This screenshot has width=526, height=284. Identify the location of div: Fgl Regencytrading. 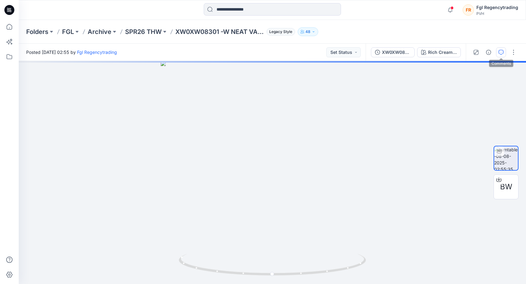
(497, 7).